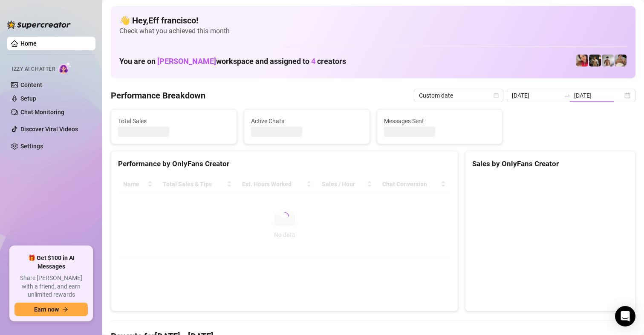  What do you see at coordinates (620, 61) in the screenshot?
I see `img: Aussieboy_jfree` at bounding box center [620, 61].